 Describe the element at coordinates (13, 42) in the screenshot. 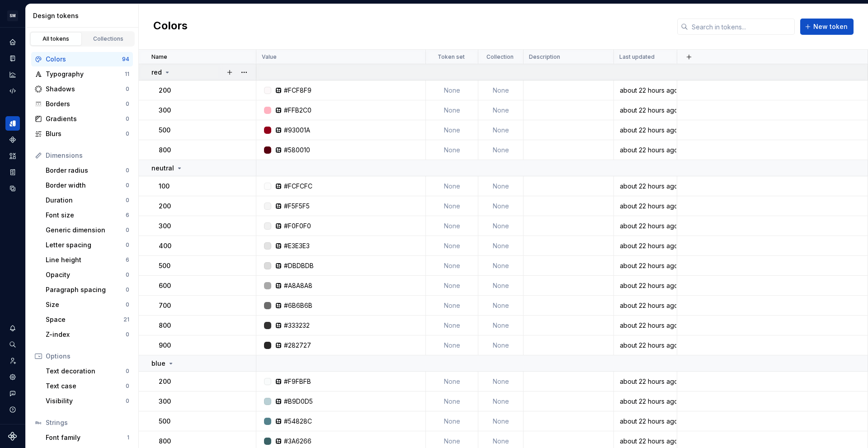

I see `div: Home` at that location.